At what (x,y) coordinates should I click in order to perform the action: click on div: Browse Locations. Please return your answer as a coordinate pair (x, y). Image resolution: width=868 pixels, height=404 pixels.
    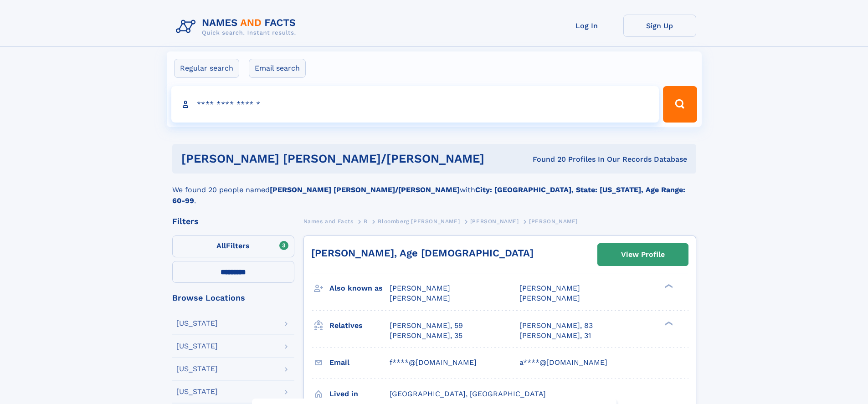
    Looking at the image, I should click on (233, 298).